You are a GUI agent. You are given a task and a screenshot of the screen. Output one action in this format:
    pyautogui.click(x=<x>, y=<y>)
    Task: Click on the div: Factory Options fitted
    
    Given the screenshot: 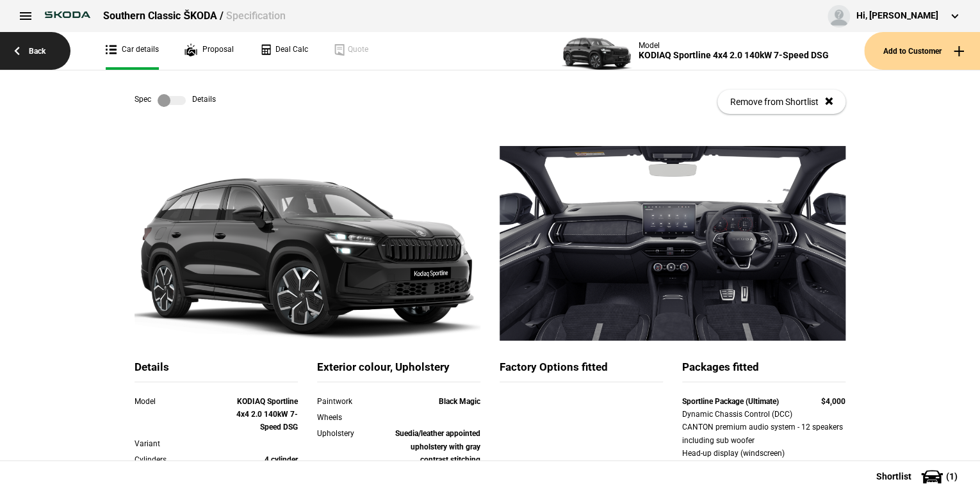 What is the action you would take?
    pyautogui.click(x=581, y=371)
    